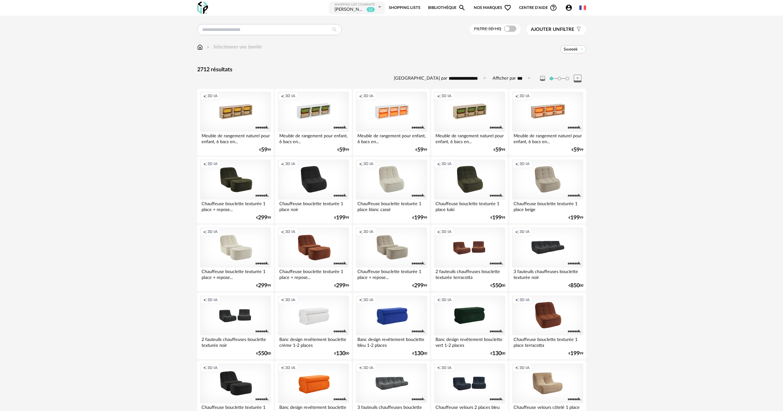 This screenshot has height=411, width=783. Describe the element at coordinates (547, 206) in the screenshot. I see `div: Chauffeuse bouclette texturée 1 place beige` at that location.